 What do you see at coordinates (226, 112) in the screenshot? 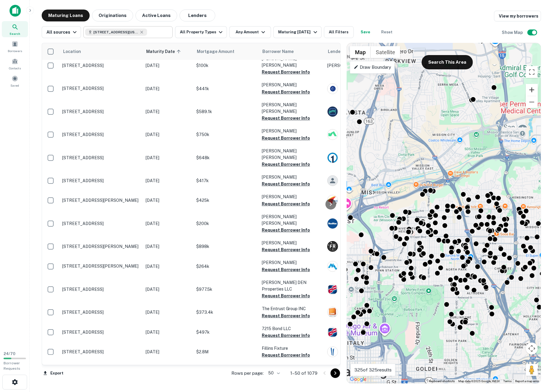
I see `p: $589.1k` at bounding box center [226, 112].